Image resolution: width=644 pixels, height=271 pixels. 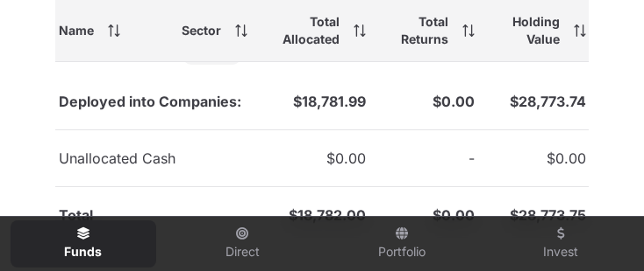 I want to click on td: $18,782.00, so click(x=324, y=215).